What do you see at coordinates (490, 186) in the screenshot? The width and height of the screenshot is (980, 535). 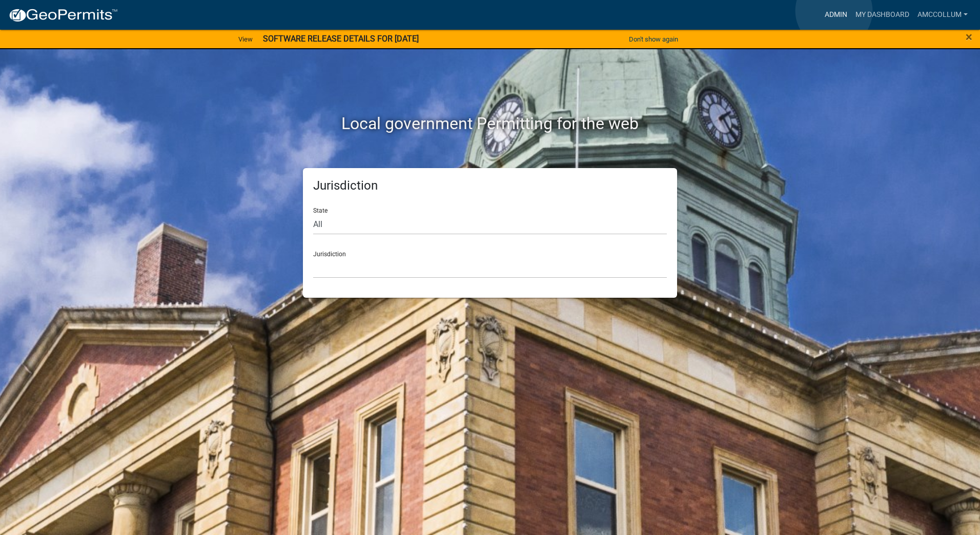 I see `h5: Jurisdiction` at bounding box center [490, 186].